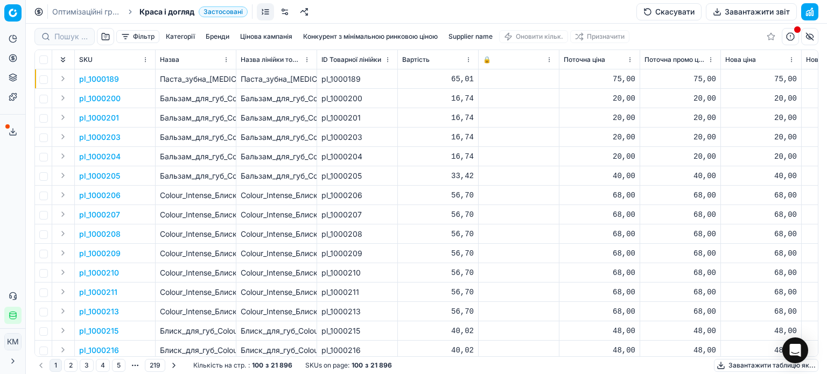 Image resolution: width=827 pixels, height=374 pixels. I want to click on p: pl_1000200, so click(100, 99).